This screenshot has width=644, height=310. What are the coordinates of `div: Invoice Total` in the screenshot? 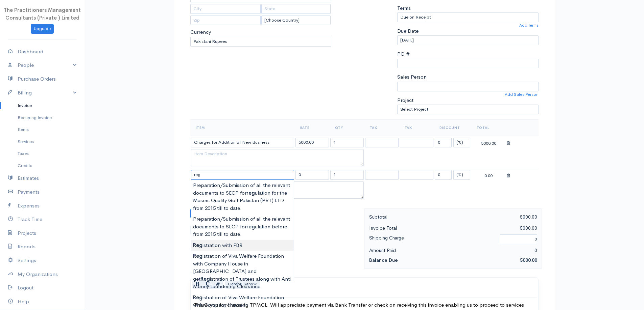 It's located at (409, 228).